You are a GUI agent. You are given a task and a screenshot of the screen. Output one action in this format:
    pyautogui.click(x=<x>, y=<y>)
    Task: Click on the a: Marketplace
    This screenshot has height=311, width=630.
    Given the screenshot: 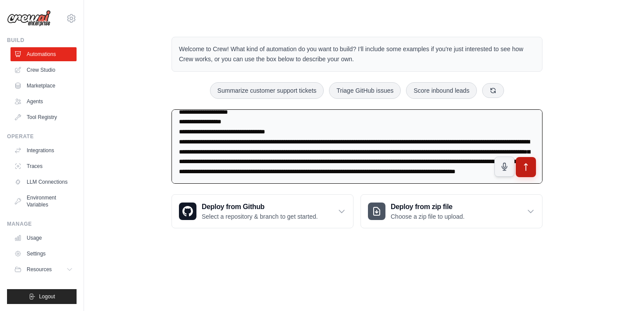 What is the action you would take?
    pyautogui.click(x=43, y=86)
    